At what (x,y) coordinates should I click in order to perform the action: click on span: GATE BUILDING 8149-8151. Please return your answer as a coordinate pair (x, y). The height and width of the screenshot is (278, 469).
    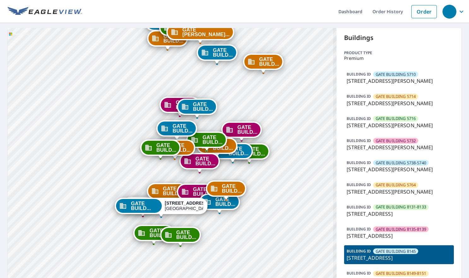
    Looking at the image, I should click on (400, 273).